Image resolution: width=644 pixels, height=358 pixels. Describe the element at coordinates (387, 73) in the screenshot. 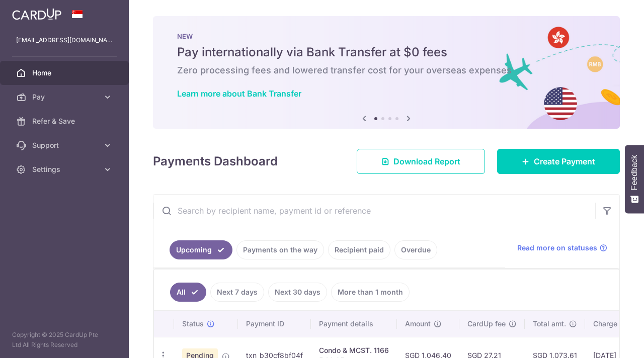

I see `img: Bank transfer banner` at that location.